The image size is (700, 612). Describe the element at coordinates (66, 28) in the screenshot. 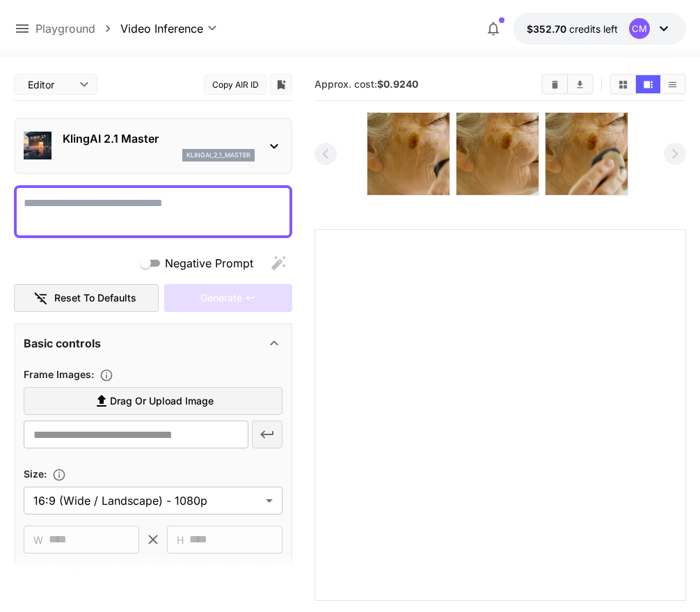

I see `p: Playground` at that location.